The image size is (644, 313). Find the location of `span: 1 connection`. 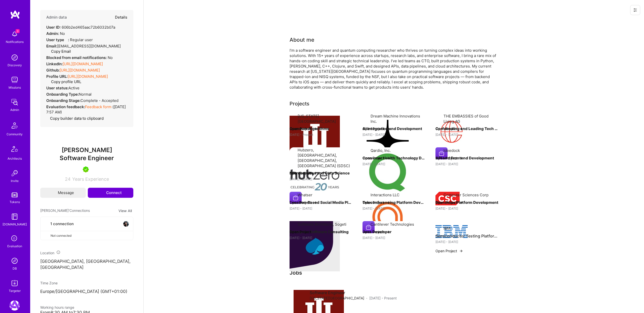

span: 1 connection is located at coordinates (62, 224).